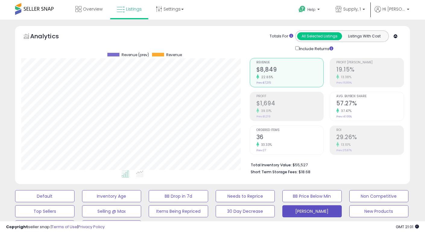  I want to click on button: 30 Day Decrease, so click(245, 211).